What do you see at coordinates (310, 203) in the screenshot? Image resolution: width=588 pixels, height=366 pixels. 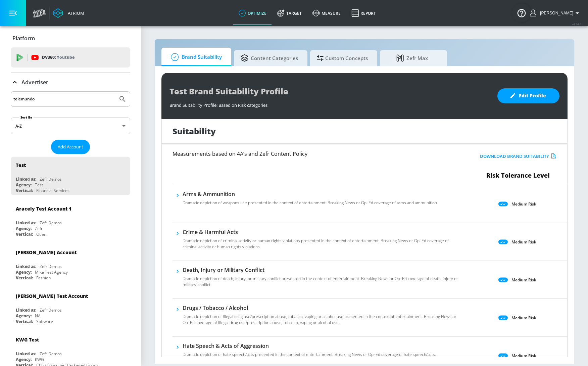 I see `p: Dramatic depiction of weapons use presented in the context of entertainment. Breaking News or Op–...` at bounding box center [310, 203].